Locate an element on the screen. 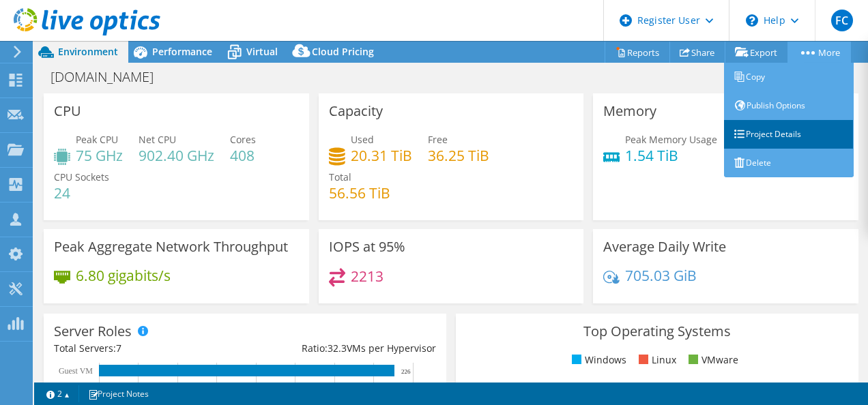 Image resolution: width=868 pixels, height=405 pixels. a: Publish Options is located at coordinates (789, 106).